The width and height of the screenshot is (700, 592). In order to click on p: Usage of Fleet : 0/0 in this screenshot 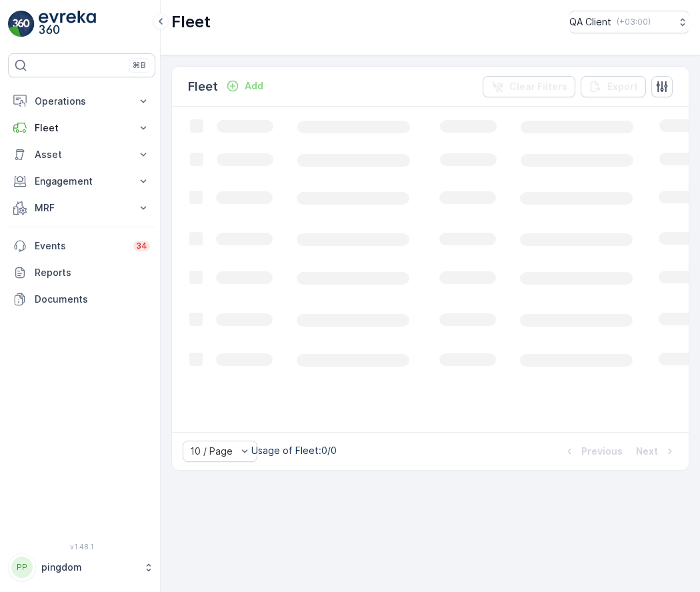, I will do `click(294, 451)`.